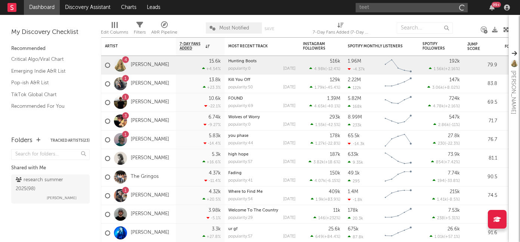 This screenshot has height=242, width=520. What do you see at coordinates (341, 32) in the screenshot?
I see `div: 7-Day Fans Added (7-Day Fans Added)` at bounding box center [341, 32].